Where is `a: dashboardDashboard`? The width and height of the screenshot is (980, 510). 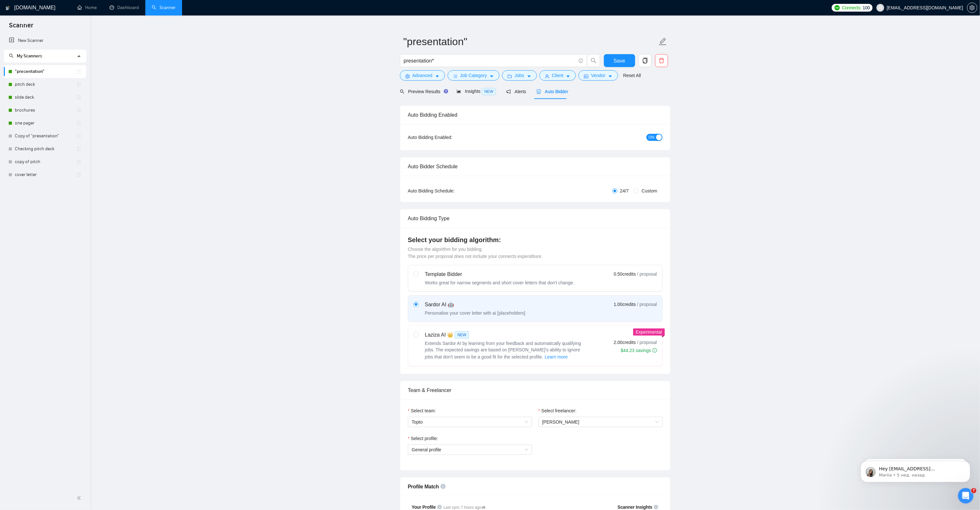
a: dashboardDashboard is located at coordinates (124, 7).